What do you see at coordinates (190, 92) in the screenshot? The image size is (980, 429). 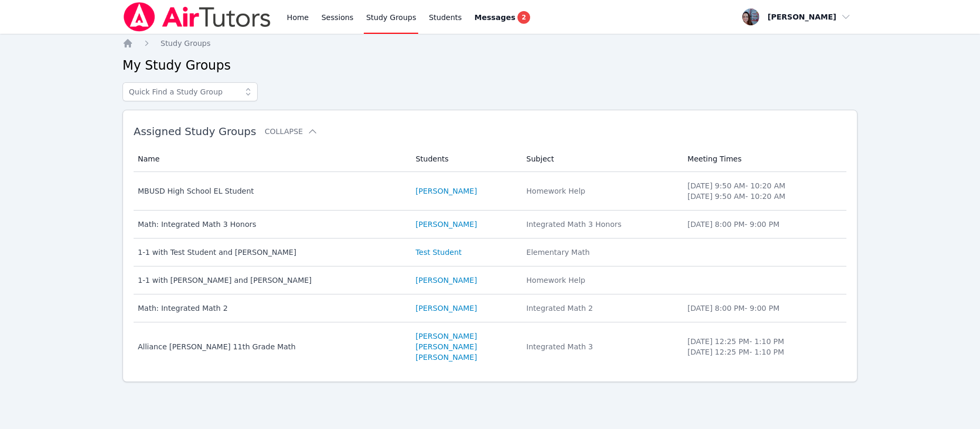 I see `input: Quick Find a Study Group` at bounding box center [190, 92].